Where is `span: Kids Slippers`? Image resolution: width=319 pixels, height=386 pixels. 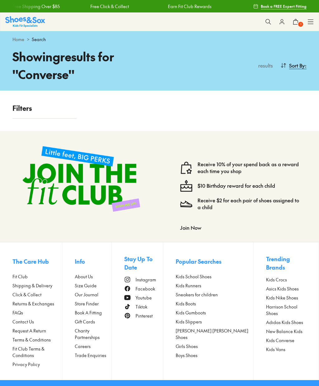
span: Kids Slippers is located at coordinates (188, 321).